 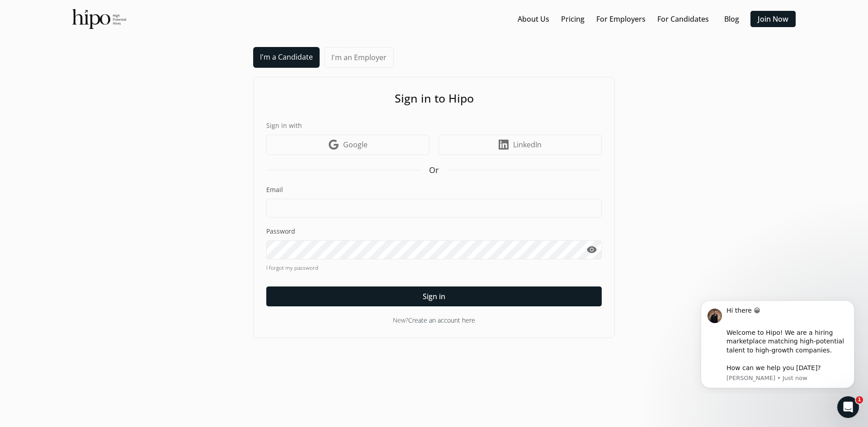 I want to click on label: Password, so click(x=434, y=231).